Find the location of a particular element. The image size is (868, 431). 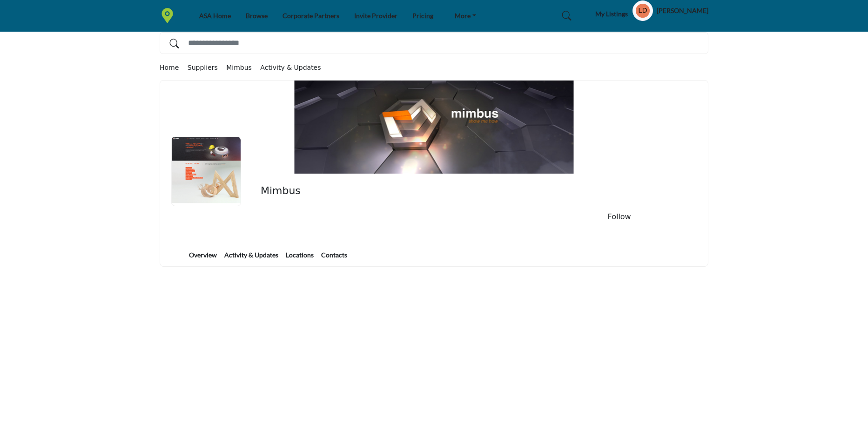

h2: Mimbus is located at coordinates (388, 191).